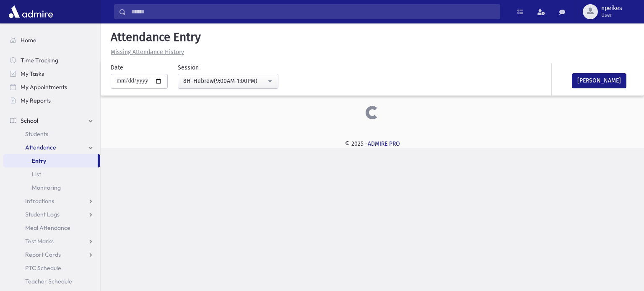 Image resolution: width=644 pixels, height=291 pixels. I want to click on span: Teacher Schedule, so click(48, 282).